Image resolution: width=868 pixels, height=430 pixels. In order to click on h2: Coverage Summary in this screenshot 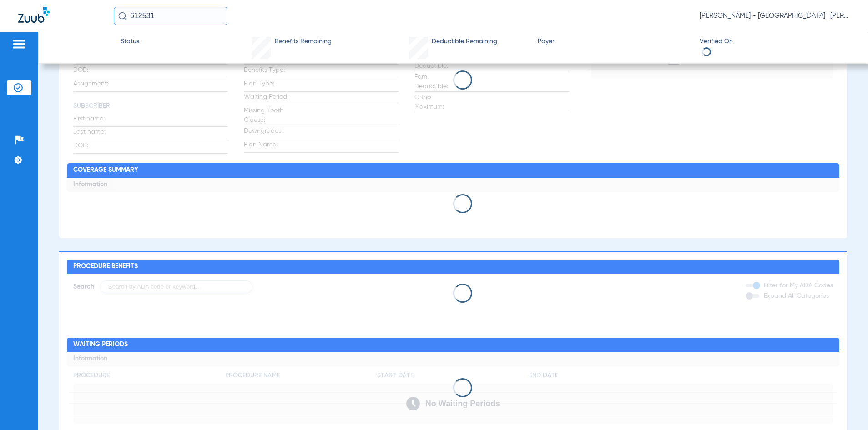, I will do `click(453, 170)`.